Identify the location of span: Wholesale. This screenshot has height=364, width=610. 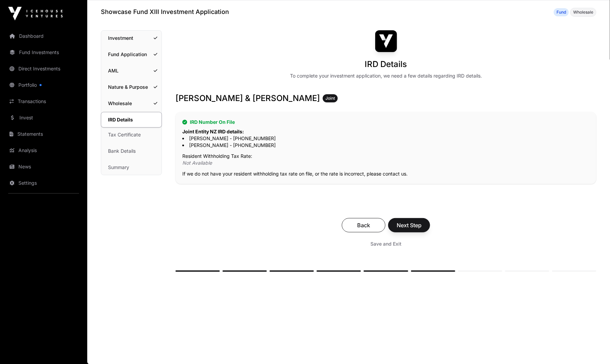
(583, 13).